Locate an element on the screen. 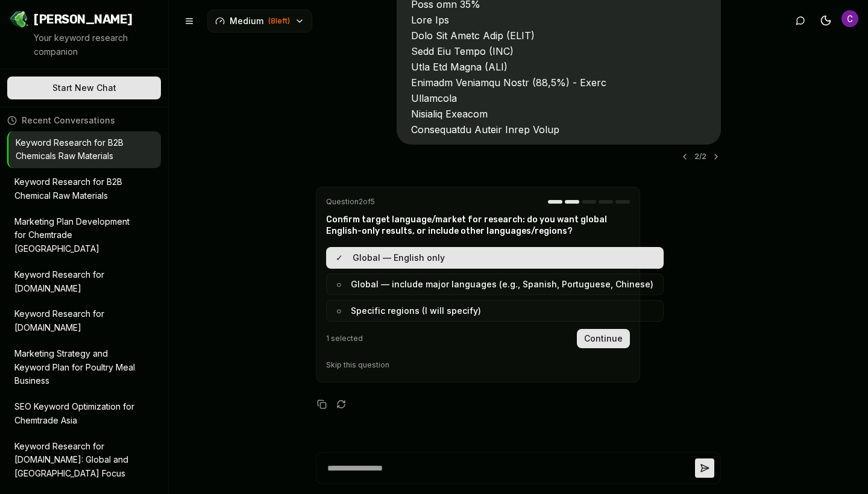  p: SEO Keyword Optimization for Chemtrade Asia is located at coordinates (75, 414).